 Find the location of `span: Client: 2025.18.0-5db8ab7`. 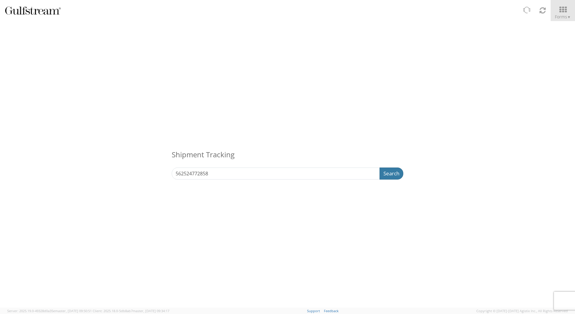

span: Client: 2025.18.0-5db8ab7 is located at coordinates (131, 311).